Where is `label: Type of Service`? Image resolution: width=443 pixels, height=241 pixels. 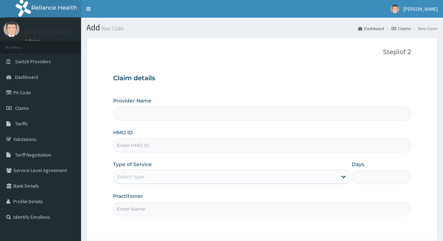 label: Type of Service is located at coordinates (133, 164).